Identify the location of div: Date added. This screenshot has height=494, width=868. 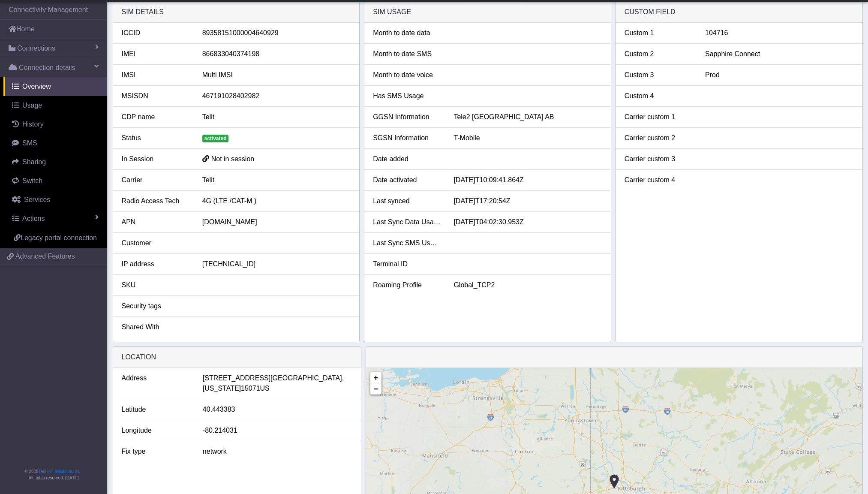
(407, 159).